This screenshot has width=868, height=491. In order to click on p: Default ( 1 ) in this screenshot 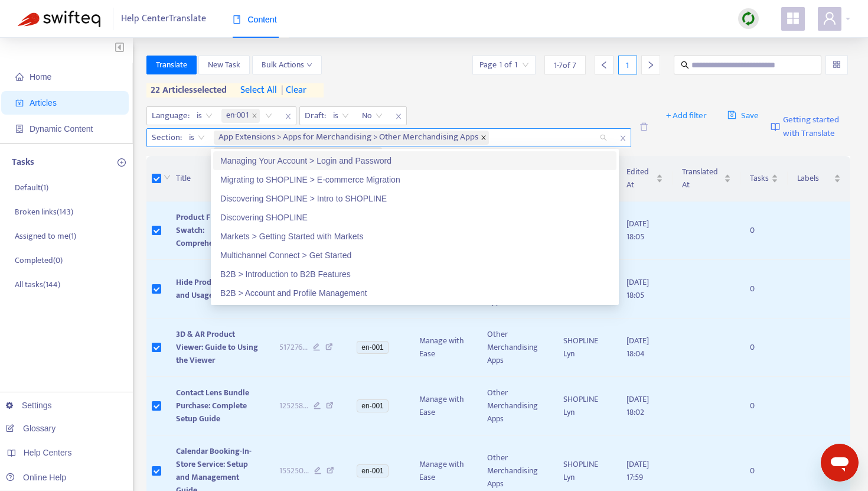, I will do `click(31, 187)`.